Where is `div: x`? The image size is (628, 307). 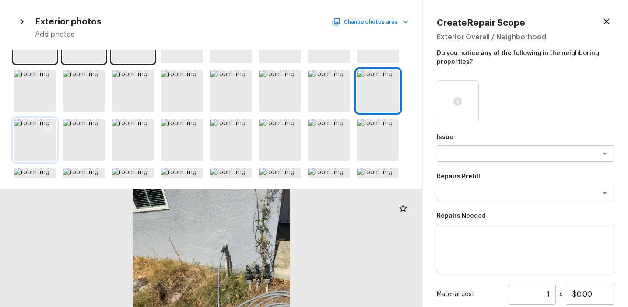
div: x is located at coordinates (525, 295).